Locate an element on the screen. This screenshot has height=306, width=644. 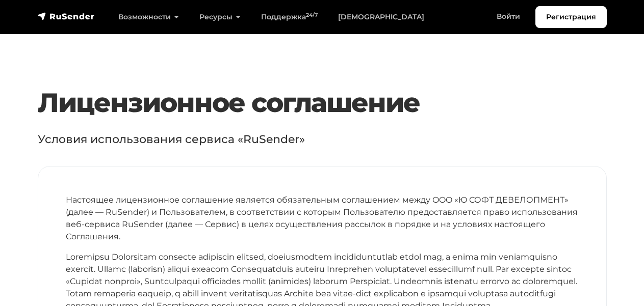
sup: 24/7 is located at coordinates (312, 14).